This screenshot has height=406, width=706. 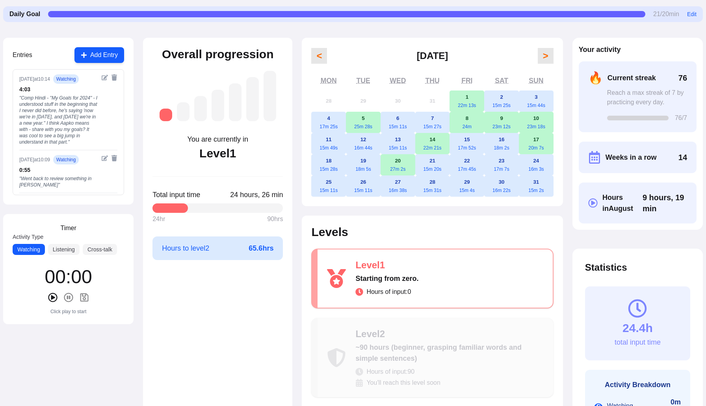 I want to click on h3: Entries, so click(x=22, y=55).